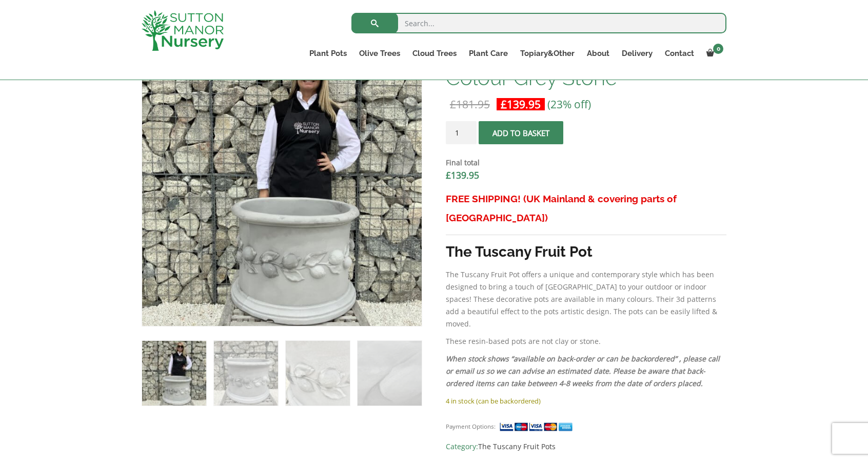 Image resolution: width=868 pixels, height=461 pixels. What do you see at coordinates (586, 401) in the screenshot?
I see `p: 4 in stock (can be backordered)` at bounding box center [586, 401].